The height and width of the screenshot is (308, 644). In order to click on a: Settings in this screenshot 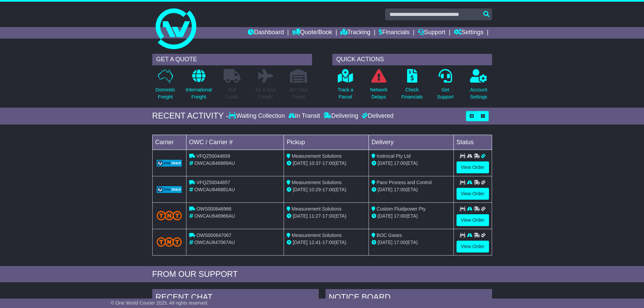, I will do `click(469, 33)`.